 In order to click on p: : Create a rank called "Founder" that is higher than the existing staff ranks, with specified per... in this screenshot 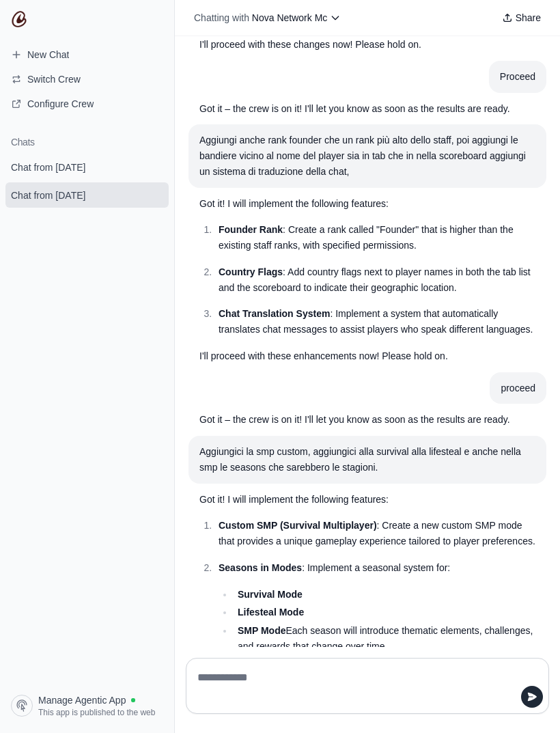, I will do `click(377, 238)`.